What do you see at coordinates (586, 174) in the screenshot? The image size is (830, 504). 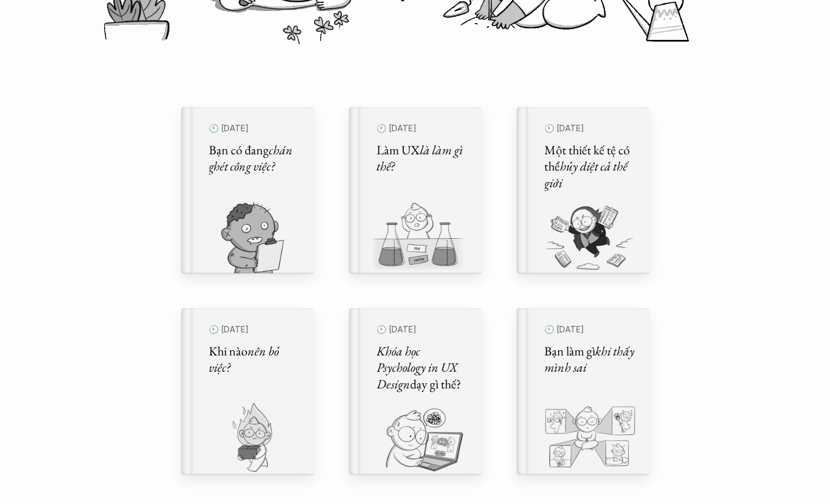 I see `em: hủy diệt cả thế giới` at bounding box center [586, 174].